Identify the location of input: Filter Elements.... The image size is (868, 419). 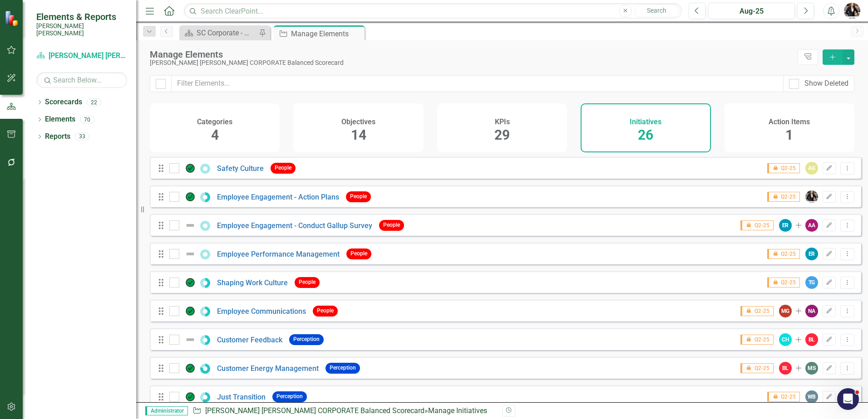
(477, 83).